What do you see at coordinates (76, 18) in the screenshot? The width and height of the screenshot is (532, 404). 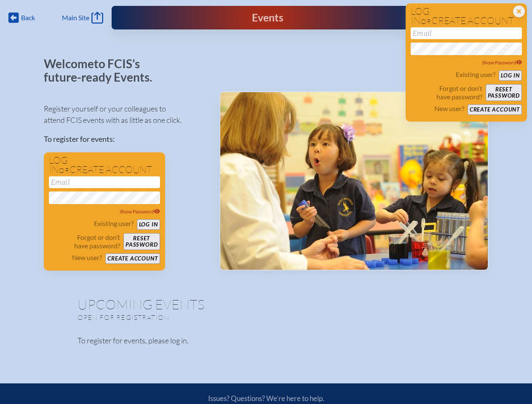 I see `span: Main Site` at bounding box center [76, 18].